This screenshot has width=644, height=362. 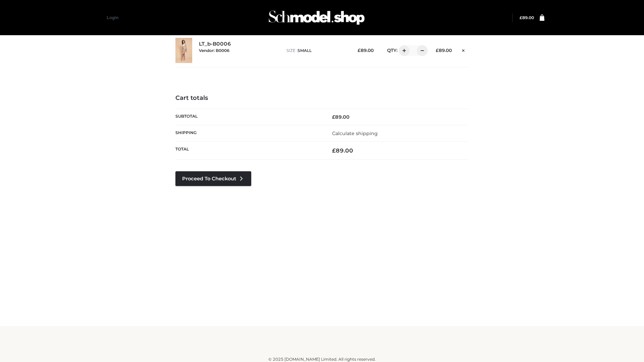 I want to click on a: £89.00, so click(x=527, y=18).